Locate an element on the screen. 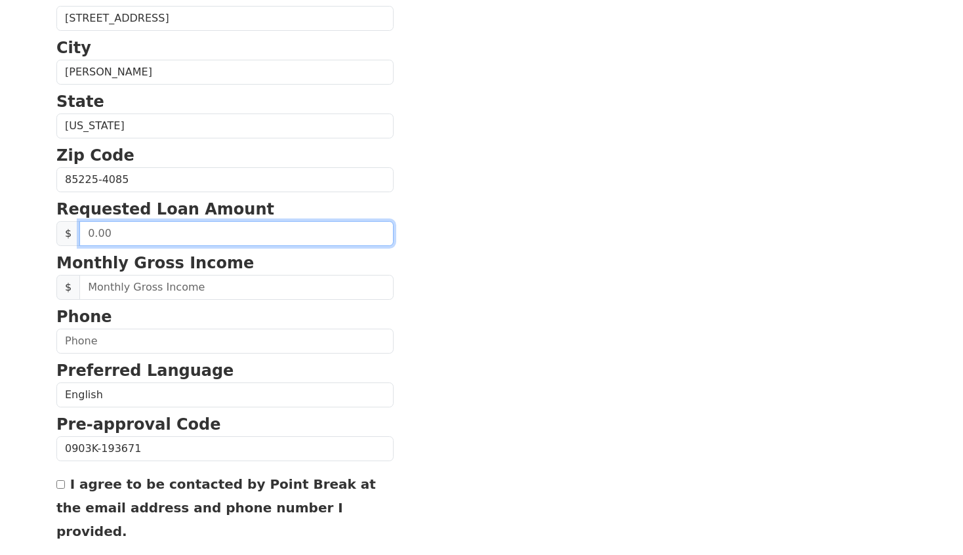 The height and width of the screenshot is (555, 963). p: Monthly Gross Income is located at coordinates (225, 263).